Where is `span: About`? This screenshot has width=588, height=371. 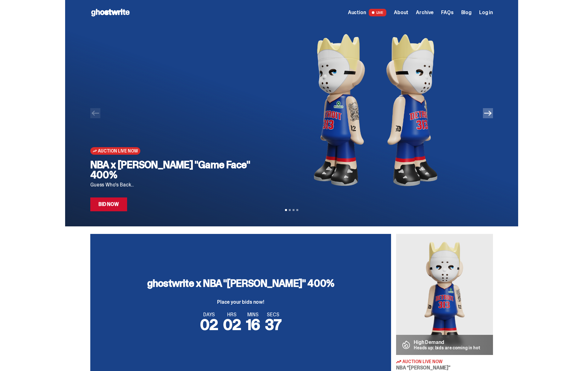 span: About is located at coordinates (402, 13).